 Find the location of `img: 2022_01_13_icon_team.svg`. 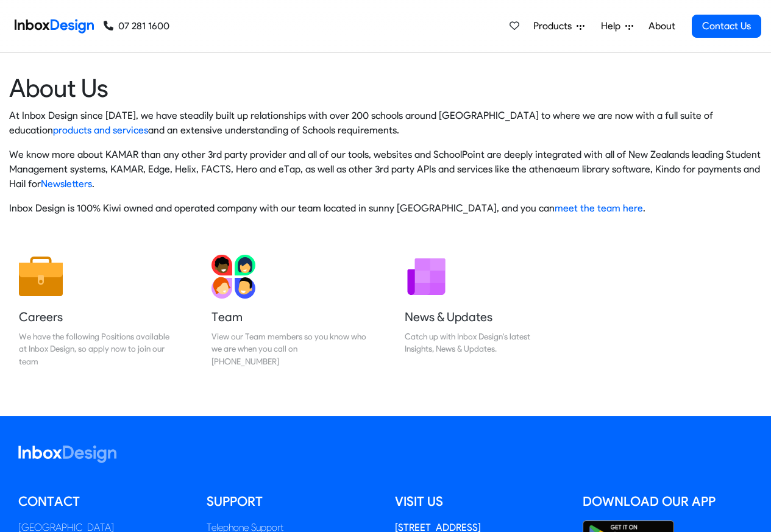

img: 2022_01_13_icon_team.svg is located at coordinates (233, 277).